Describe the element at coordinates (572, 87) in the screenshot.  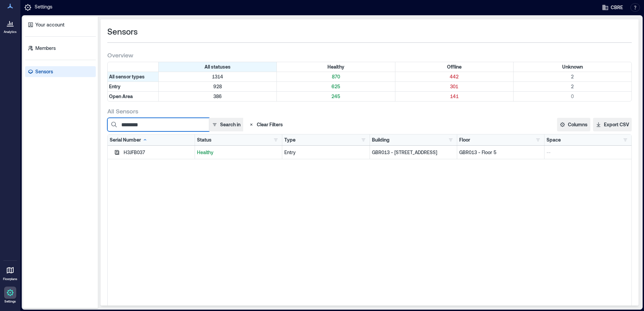
I see `div: Filter by Type: Entry & Status: Unknown` at that location.